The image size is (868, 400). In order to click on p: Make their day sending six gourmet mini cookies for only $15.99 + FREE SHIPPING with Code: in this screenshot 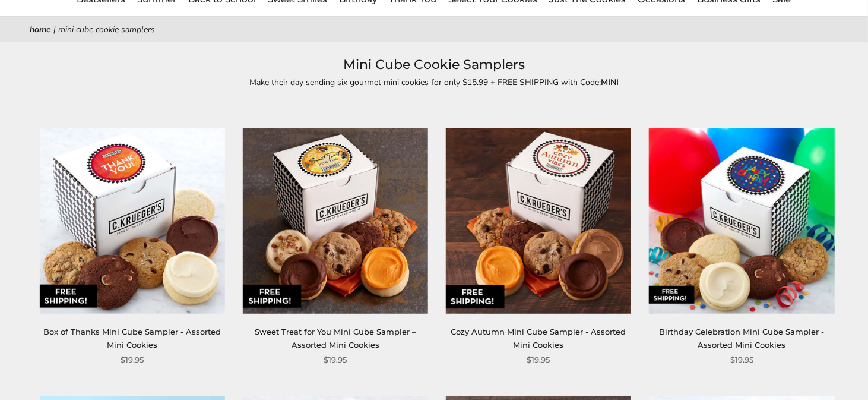, I will do `click(434, 82)`.